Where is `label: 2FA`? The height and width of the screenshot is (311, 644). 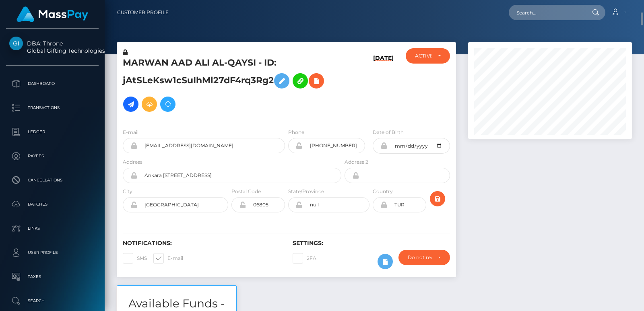
label: 2FA is located at coordinates (304, 258).